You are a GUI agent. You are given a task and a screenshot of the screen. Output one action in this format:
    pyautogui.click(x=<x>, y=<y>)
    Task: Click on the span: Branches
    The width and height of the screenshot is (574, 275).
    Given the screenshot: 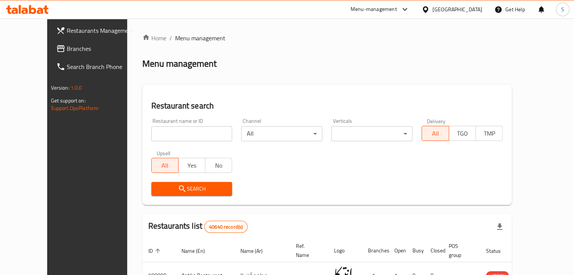 What is the action you would take?
    pyautogui.click(x=102, y=49)
    